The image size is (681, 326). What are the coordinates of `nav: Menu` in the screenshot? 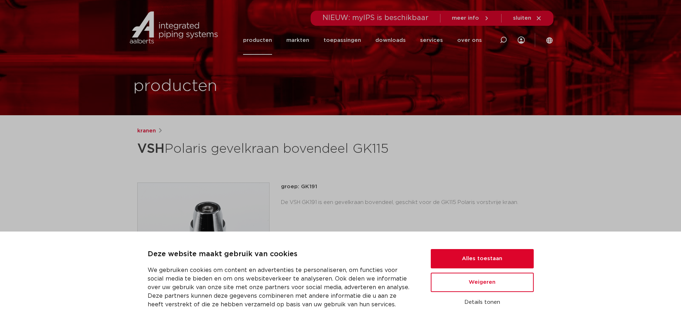 It's located at (363, 40).